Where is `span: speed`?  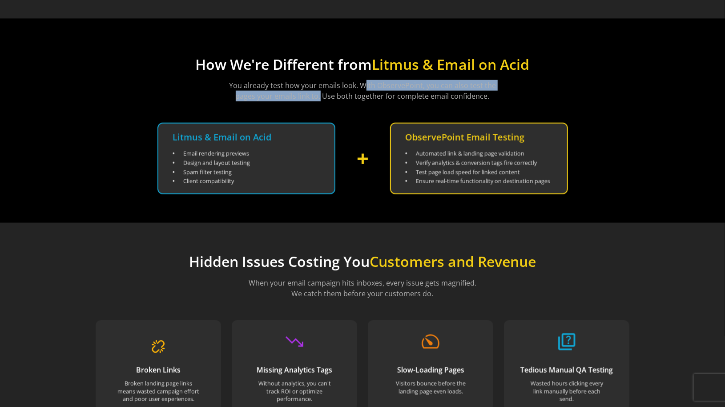 span: speed is located at coordinates (431, 342).